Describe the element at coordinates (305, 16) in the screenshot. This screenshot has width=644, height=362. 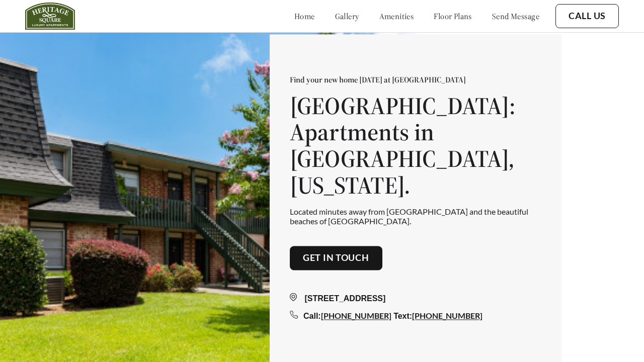
I see `a: home` at that location.